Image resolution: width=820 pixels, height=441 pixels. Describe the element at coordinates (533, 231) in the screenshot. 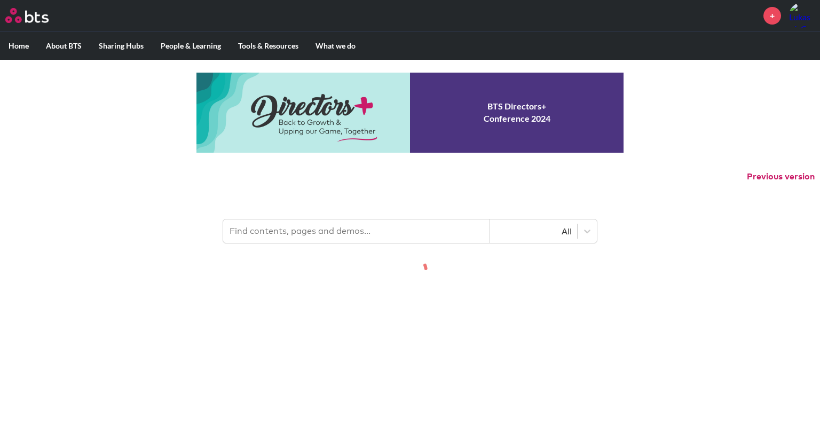

I see `div: All` at that location.